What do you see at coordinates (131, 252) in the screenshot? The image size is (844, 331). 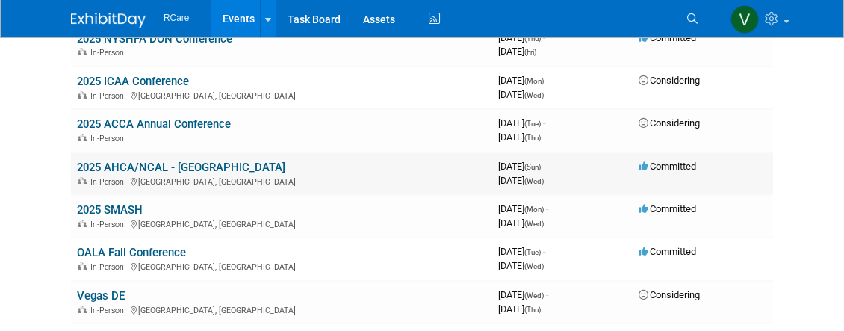 I see `a: OALA Fall Conference` at bounding box center [131, 252].